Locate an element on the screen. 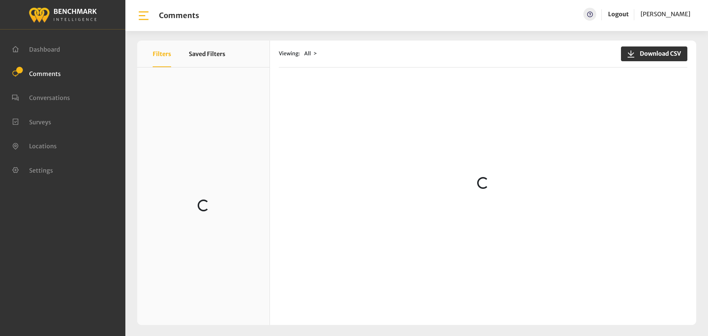 This screenshot has height=336, width=708. h1: Comments is located at coordinates (179, 15).